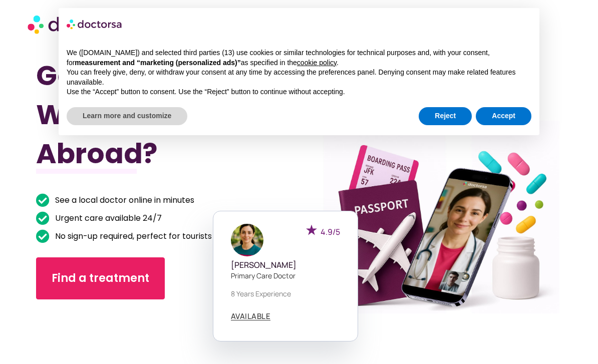  What do you see at coordinates (152, 236) in the screenshot?
I see `span: No sign-up required, perfect for tourists on the go` at bounding box center [152, 236].